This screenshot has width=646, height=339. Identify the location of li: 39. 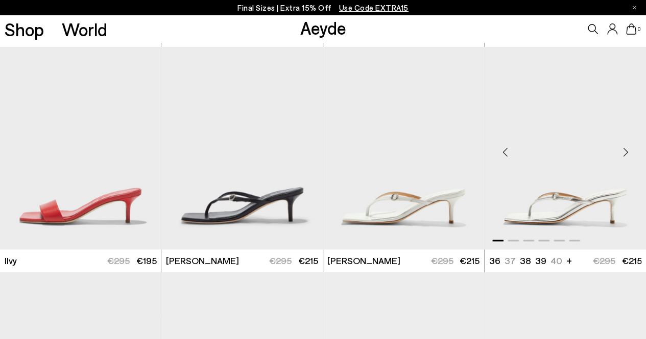
(540, 261).